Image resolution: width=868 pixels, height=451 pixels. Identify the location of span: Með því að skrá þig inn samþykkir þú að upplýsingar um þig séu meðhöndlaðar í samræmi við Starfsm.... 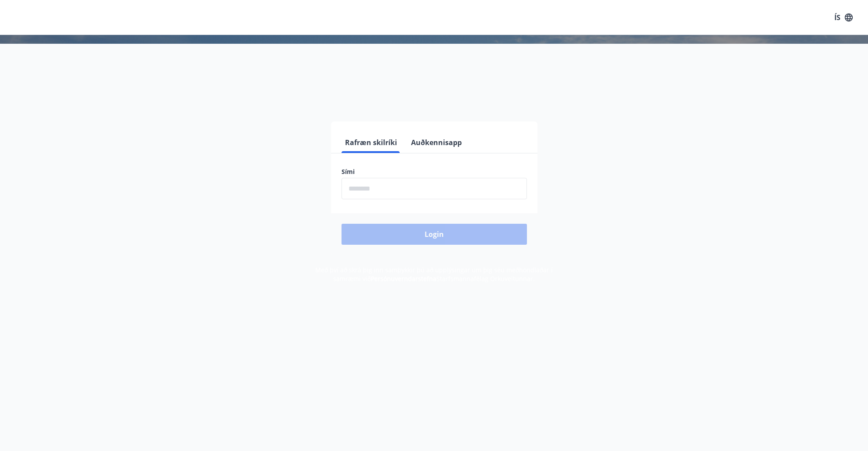
(434, 274).